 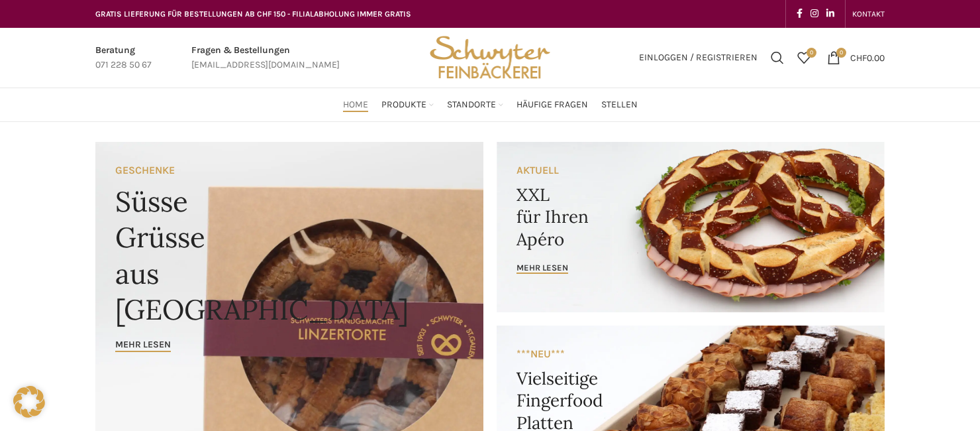 I want to click on span: Home, so click(x=356, y=105).